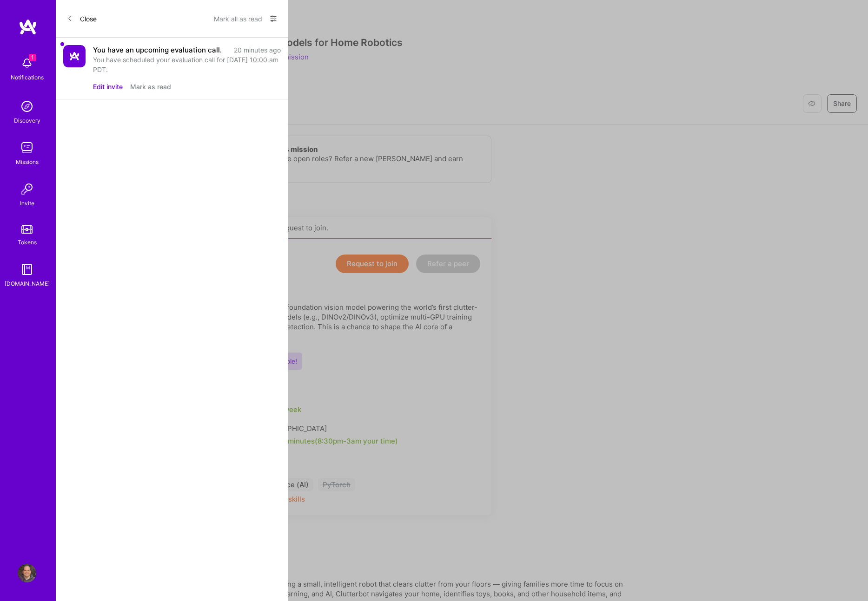  Describe the element at coordinates (238, 18) in the screenshot. I see `button: Mark all as read` at that location.